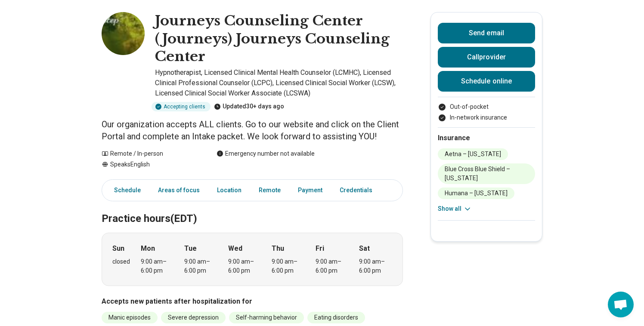  Describe the element at coordinates (265, 153) in the screenshot. I see `div: Emergency number not available` at that location.